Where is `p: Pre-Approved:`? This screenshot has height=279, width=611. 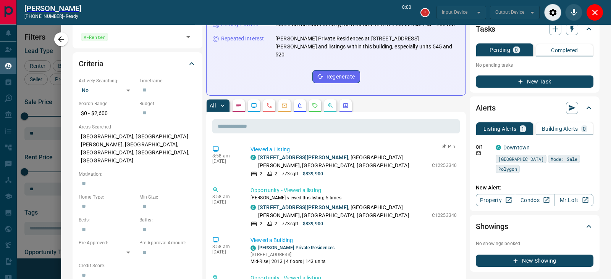
p: Pre-Approved: is located at coordinates (107, 243).